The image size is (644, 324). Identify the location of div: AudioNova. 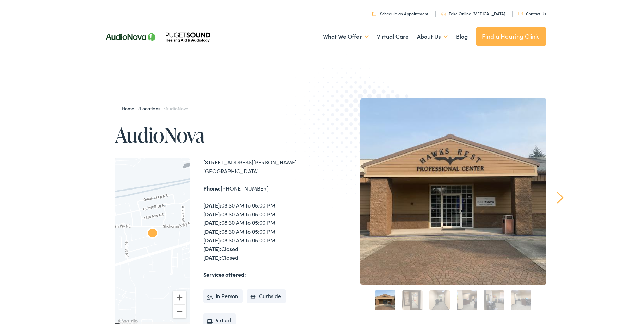
(152, 234).